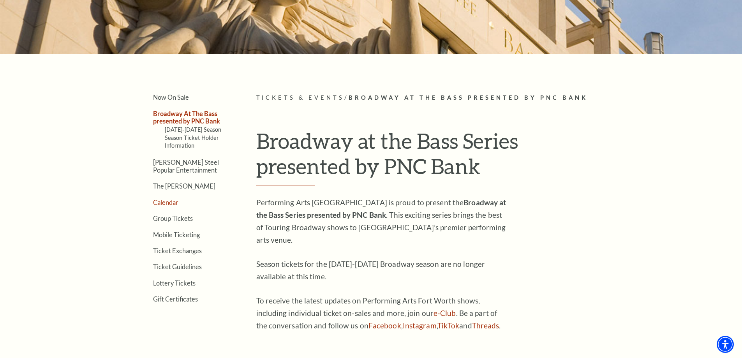 The image size is (742, 358). Describe the element at coordinates (445, 313) in the screenshot. I see `a: e-Club` at that location.